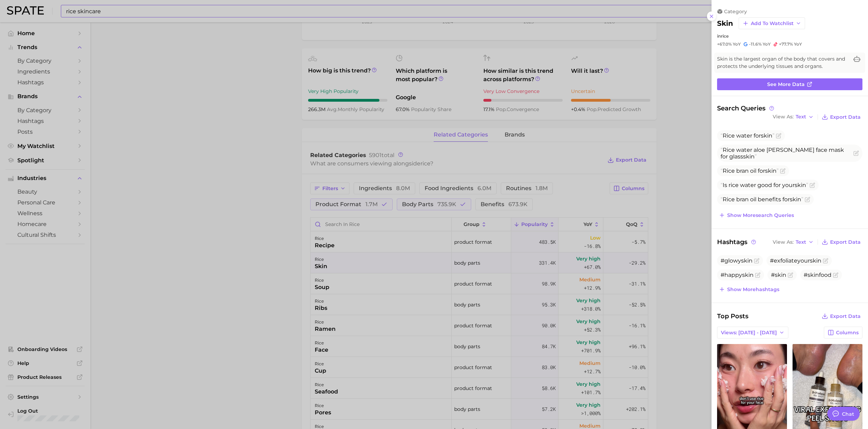 The image size is (868, 429). What do you see at coordinates (772, 23) in the screenshot?
I see `button: Add to Watchlist` at bounding box center [772, 23].